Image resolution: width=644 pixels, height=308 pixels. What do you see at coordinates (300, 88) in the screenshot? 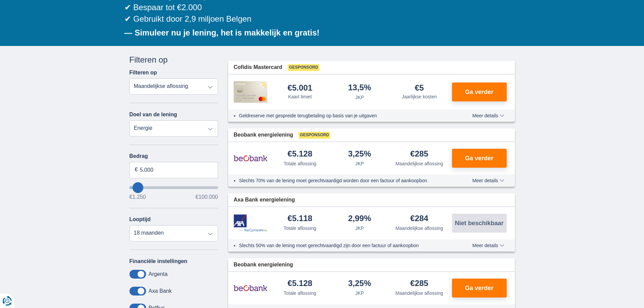
I see `div: €5.001` at bounding box center [300, 88].